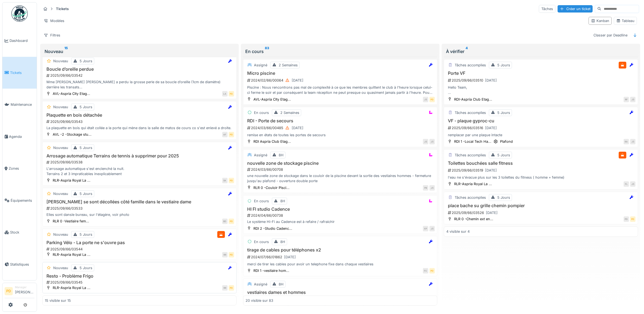 This screenshot has width=644, height=314. Describe the element at coordinates (610, 35) in the screenshot. I see `div: Classer par Deadline` at that location.